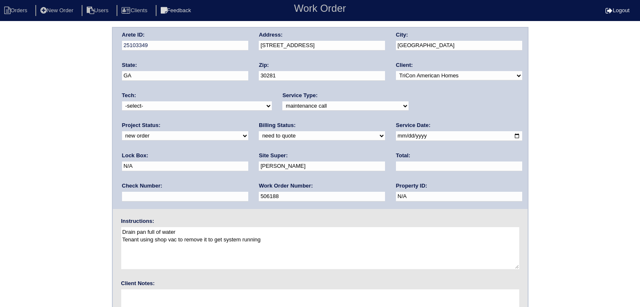 The height and width of the screenshot is (307, 640). What do you see at coordinates (286, 186) in the screenshot?
I see `label: Work Order Number:` at bounding box center [286, 186].